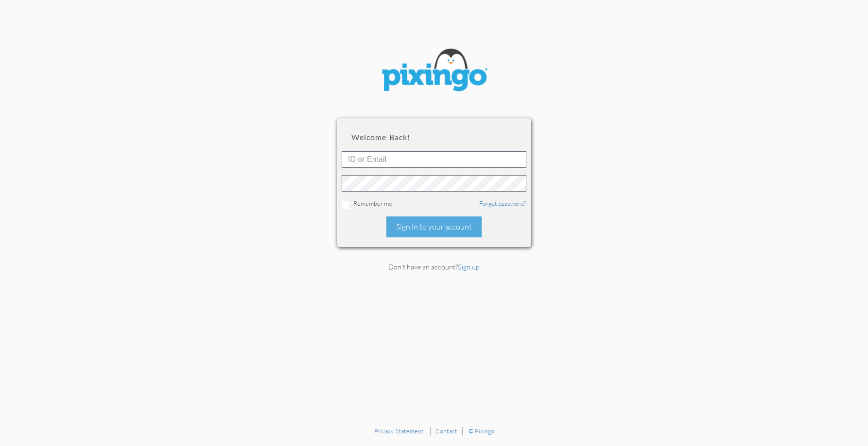  What do you see at coordinates (434, 71) in the screenshot?
I see `img: pixingo logo` at bounding box center [434, 71].